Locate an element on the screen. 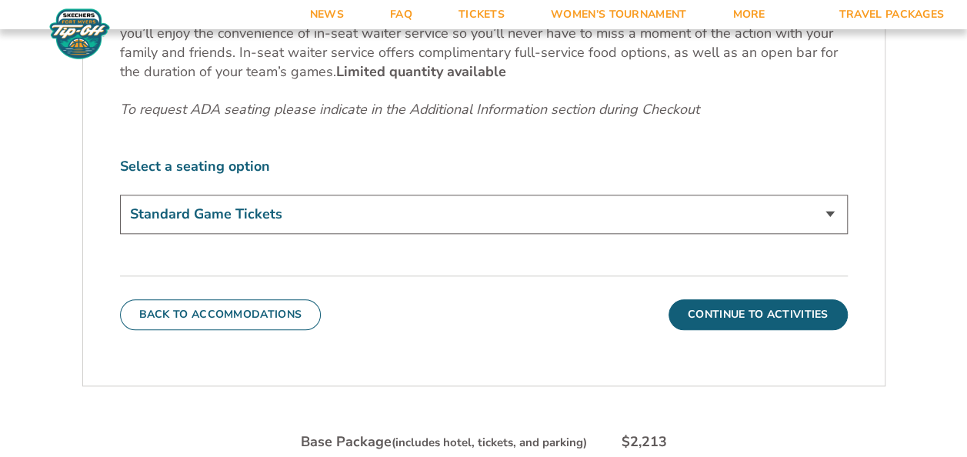 This screenshot has width=967, height=457. button: Back To Accommodations is located at coordinates (221, 315).